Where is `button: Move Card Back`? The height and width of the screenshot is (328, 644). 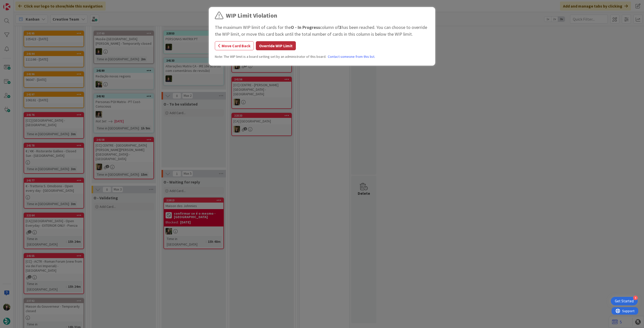
button: Move Card Back is located at coordinates (234, 45).